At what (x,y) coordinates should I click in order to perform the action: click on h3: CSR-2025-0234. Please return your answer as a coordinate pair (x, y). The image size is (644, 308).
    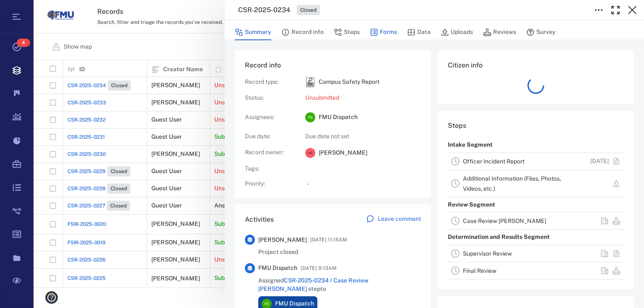
    Looking at the image, I should click on (264, 10).